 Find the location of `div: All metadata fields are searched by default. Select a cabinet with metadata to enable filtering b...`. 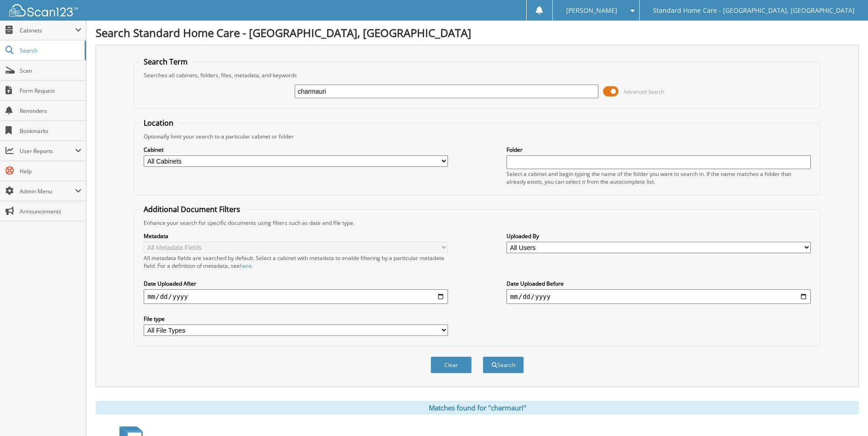

div: All metadata fields are searched by default. Select a cabinet with metadata to enable filtering b... is located at coordinates (295, 262).